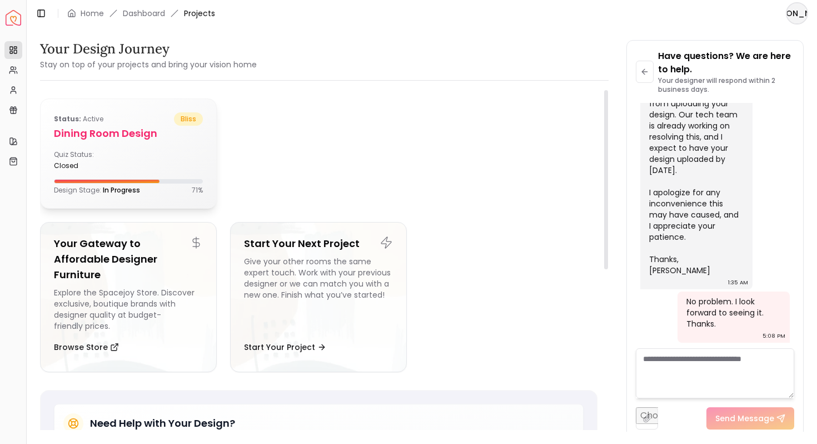 This screenshot has width=817, height=444. I want to click on img: Spacejoy Logo, so click(13, 18).